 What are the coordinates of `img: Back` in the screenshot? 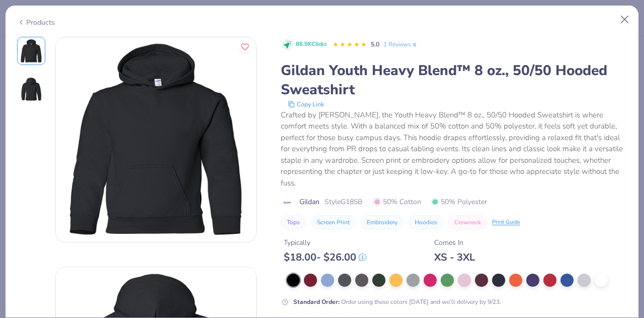 It's located at (31, 89).